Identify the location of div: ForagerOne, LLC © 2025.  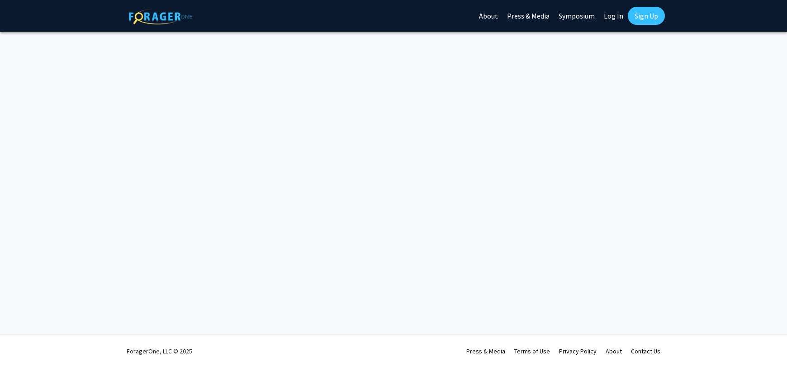
(159, 351).